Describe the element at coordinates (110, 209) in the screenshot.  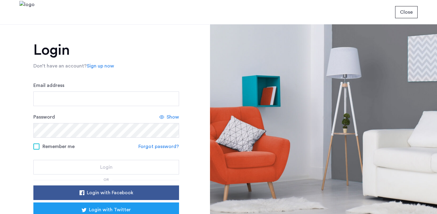
I see `span: Login with Twitter` at that location.